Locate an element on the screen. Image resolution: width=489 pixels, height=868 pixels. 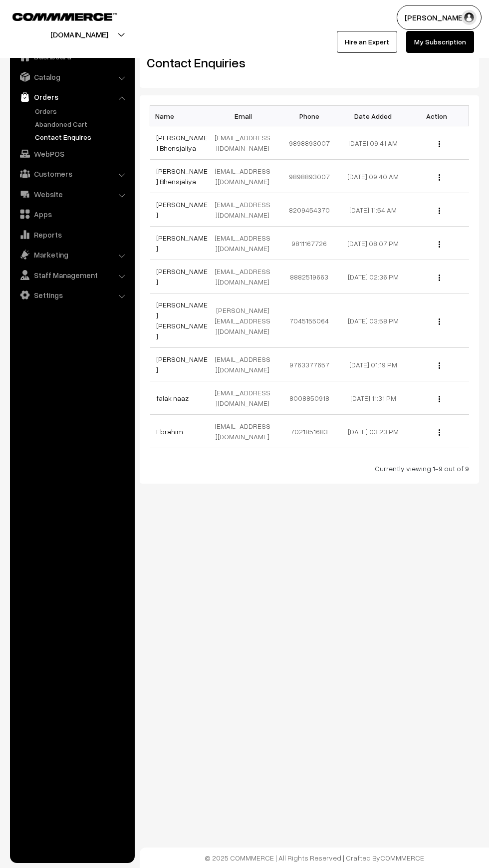
footer: © 2025 COMMMERCE | All Rights Reserved | Crafted By is located at coordinates (314, 857).